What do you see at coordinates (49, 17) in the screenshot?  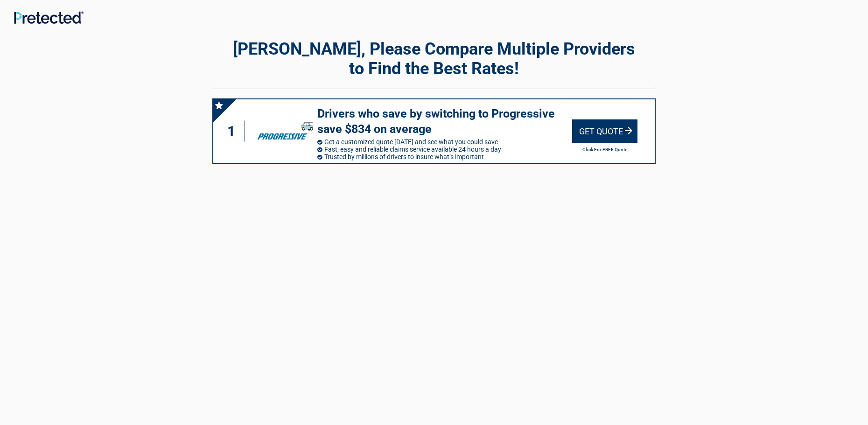 I see `img: Main Logo` at bounding box center [49, 17].